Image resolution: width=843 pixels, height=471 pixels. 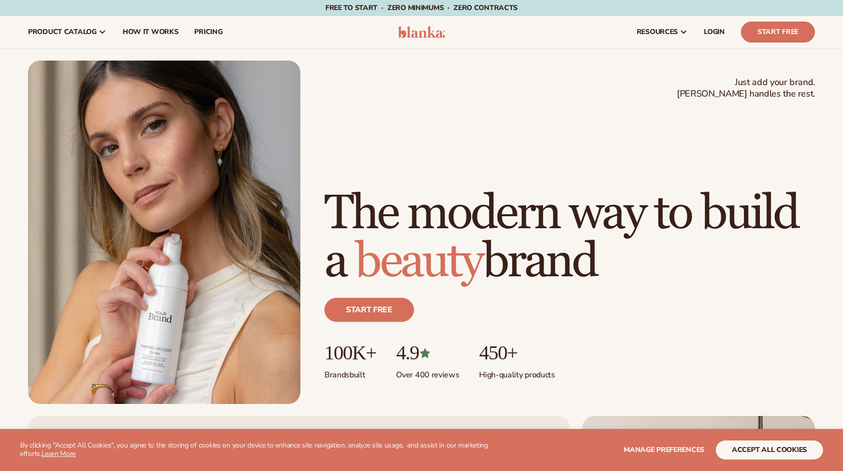 What do you see at coordinates (151, 32) in the screenshot?
I see `span: How It Works` at bounding box center [151, 32].